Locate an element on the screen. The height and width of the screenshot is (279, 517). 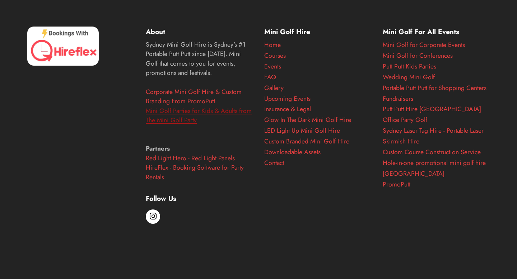
a: FAQ is located at coordinates (270, 77).